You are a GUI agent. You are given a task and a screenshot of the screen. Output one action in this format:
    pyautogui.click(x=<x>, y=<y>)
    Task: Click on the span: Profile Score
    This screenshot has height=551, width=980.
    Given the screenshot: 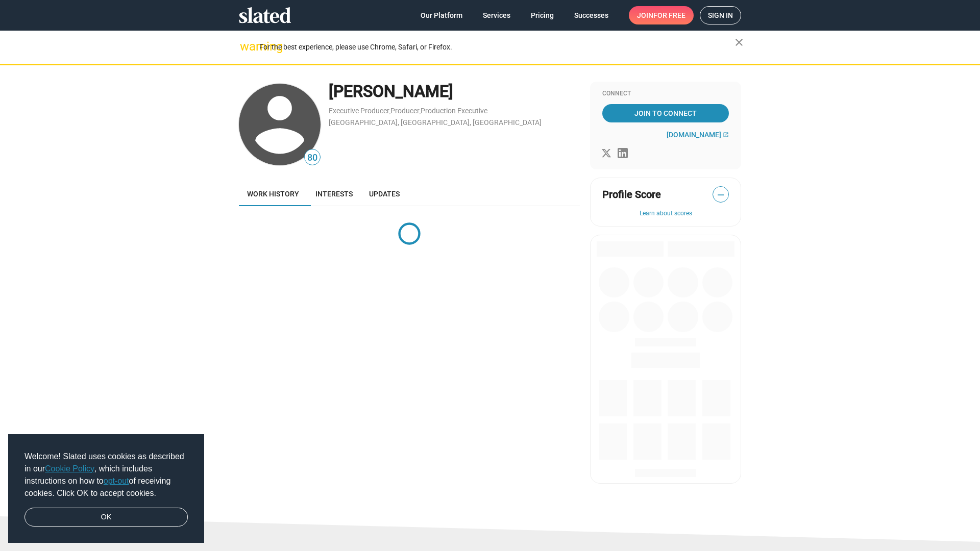 What is the action you would take?
    pyautogui.click(x=631, y=194)
    